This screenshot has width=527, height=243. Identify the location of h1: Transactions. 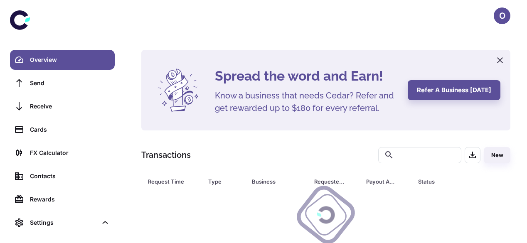
(166, 155).